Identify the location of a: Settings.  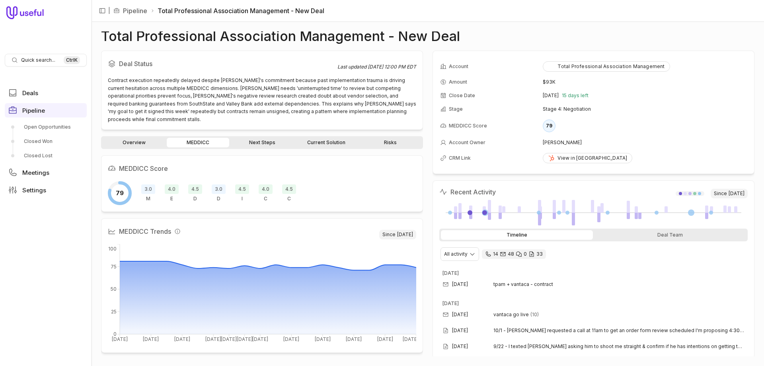
(46, 190).